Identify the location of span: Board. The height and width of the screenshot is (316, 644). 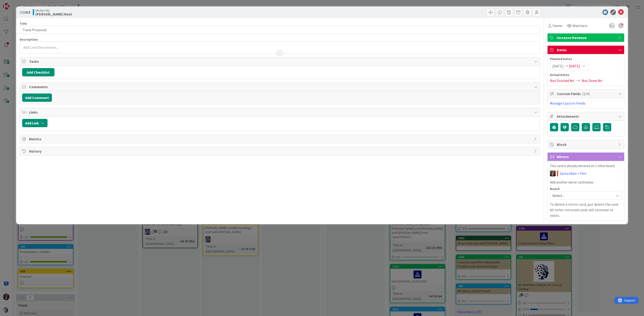
(554, 189).